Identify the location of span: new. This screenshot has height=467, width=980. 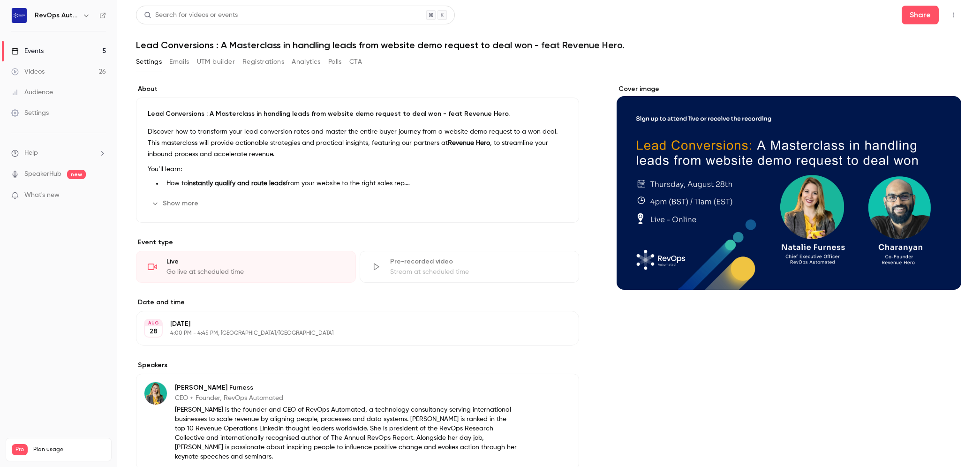
(77, 174).